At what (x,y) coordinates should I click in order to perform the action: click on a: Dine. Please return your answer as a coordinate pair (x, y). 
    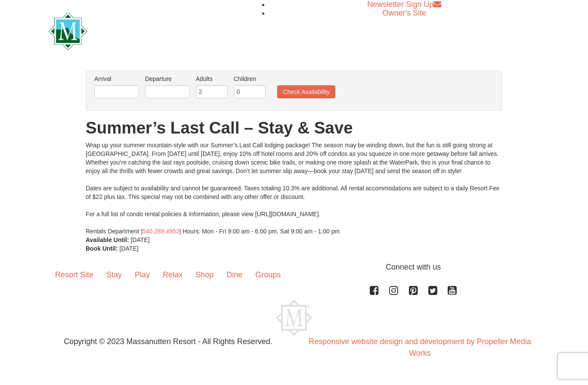
    Looking at the image, I should click on (234, 275).